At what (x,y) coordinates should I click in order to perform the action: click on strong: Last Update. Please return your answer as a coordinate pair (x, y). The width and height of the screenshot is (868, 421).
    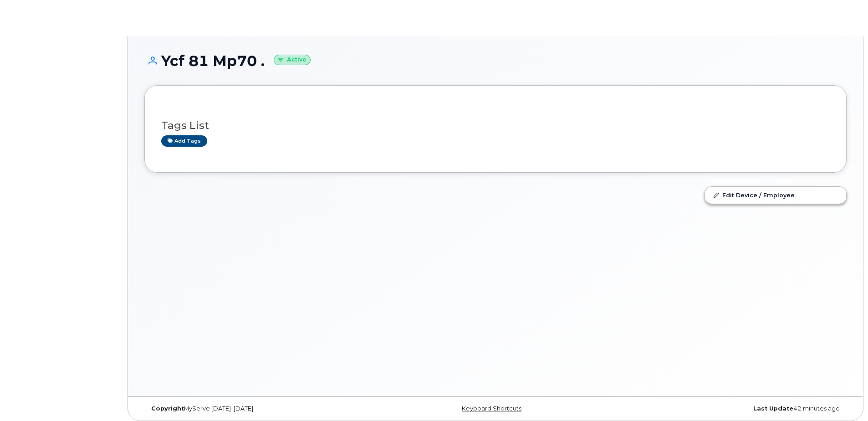
    Looking at the image, I should click on (773, 408).